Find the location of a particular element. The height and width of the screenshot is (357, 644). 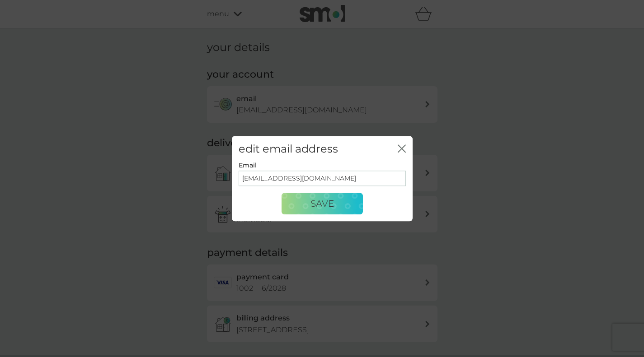

button: Save is located at coordinates (322, 204).